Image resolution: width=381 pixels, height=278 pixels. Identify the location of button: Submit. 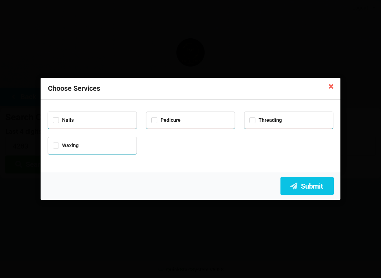
(307, 186).